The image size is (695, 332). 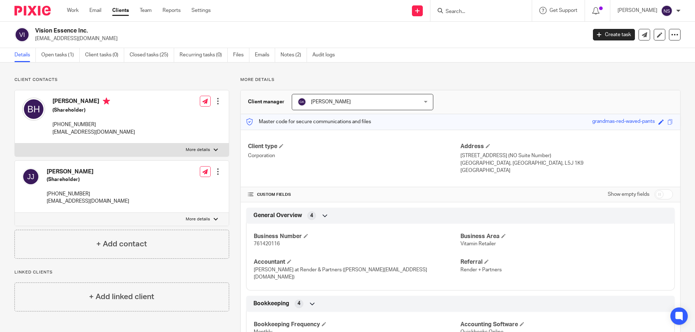 I want to click on h4: Business Area, so click(x=563, y=237).